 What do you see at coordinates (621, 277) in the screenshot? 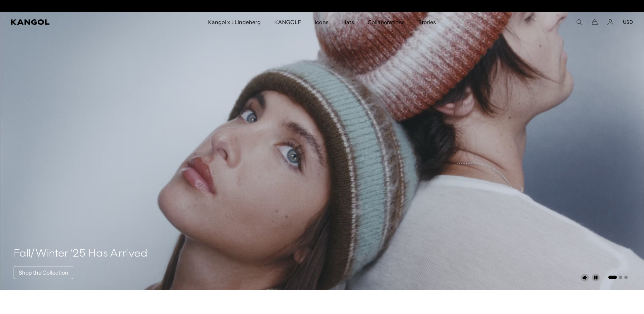
I see `button: Go to slide 2` at bounding box center [621, 277].